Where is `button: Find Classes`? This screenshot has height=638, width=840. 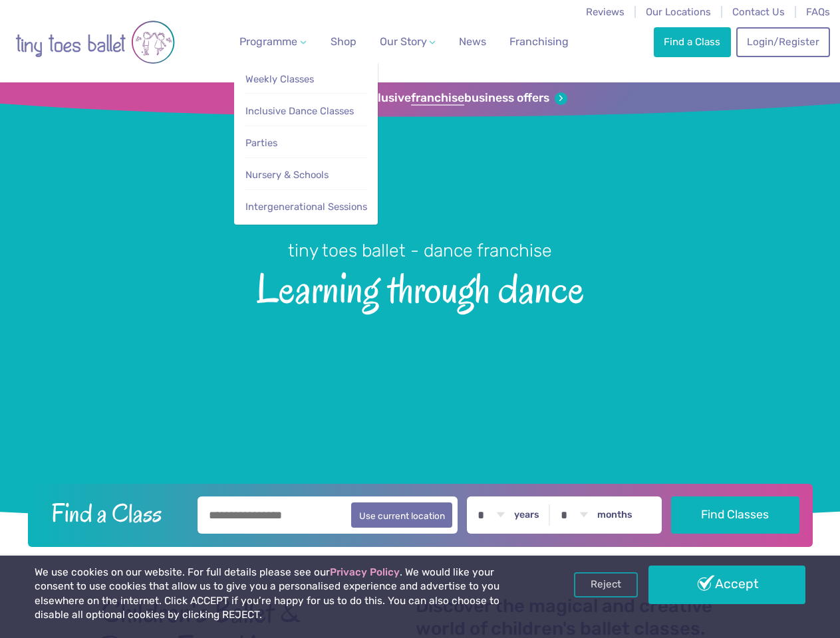 button: Find Classes is located at coordinates (735, 515).